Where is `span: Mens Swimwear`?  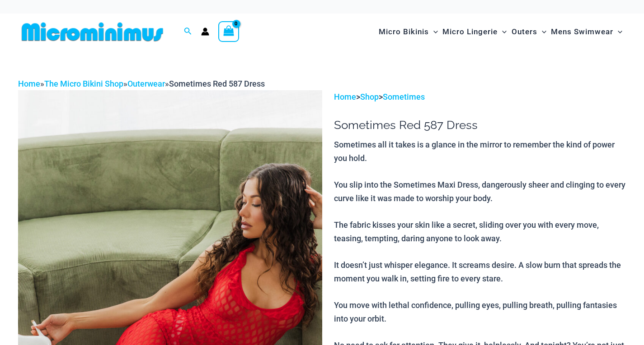 span: Mens Swimwear is located at coordinates (582, 31).